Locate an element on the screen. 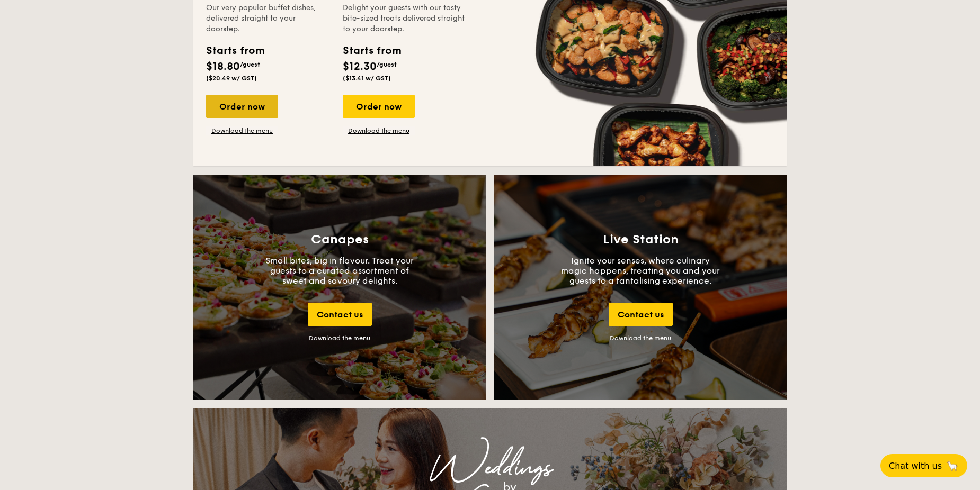 Image resolution: width=980 pixels, height=490 pixels. div: Delight your guests with our tasty bite-sized treats delivered straight to your doorstep. is located at coordinates (405, 18).